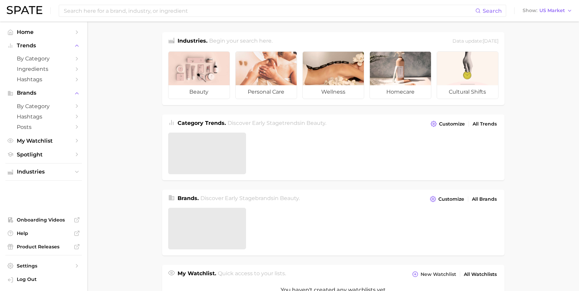 Image resolution: width=579 pixels, height=291 pixels. Describe the element at coordinates (47, 279) in the screenshot. I see `span: Log Out` at that location.